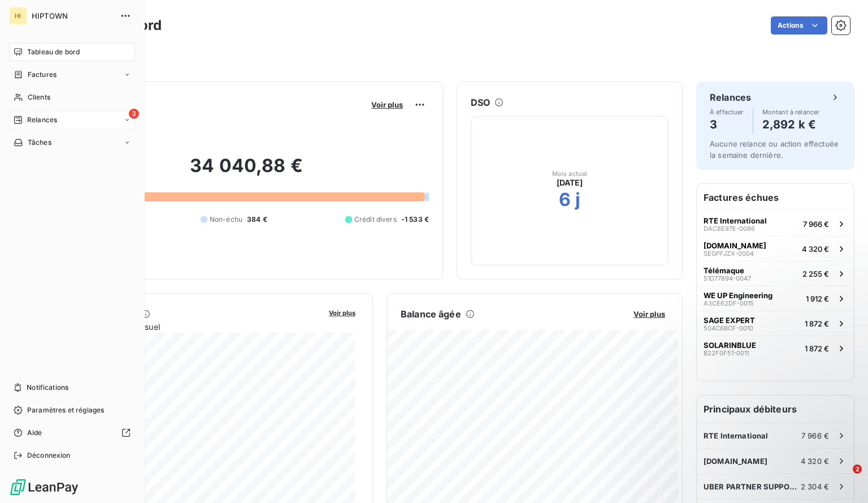 This screenshot has height=503, width=868. Describe the element at coordinates (752, 486) in the screenshot. I see `span: UBER PARTNER SUPPORT FRANCE` at that location.